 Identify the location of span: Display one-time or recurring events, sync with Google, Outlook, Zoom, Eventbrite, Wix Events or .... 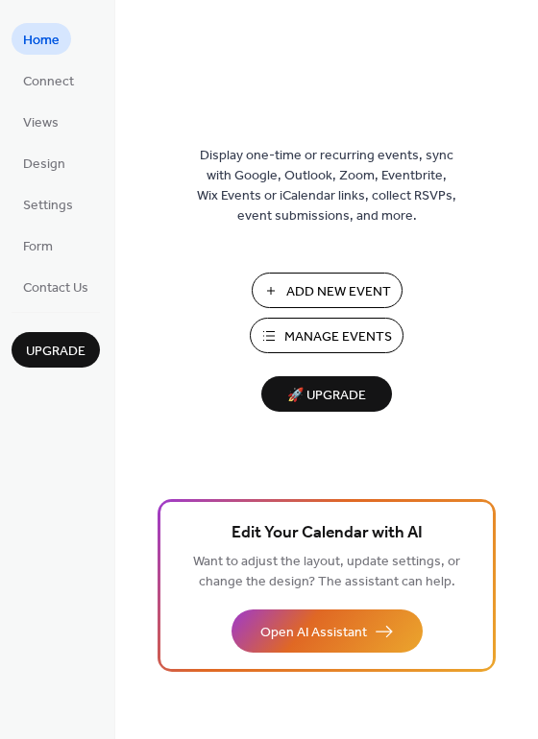
(326, 186).